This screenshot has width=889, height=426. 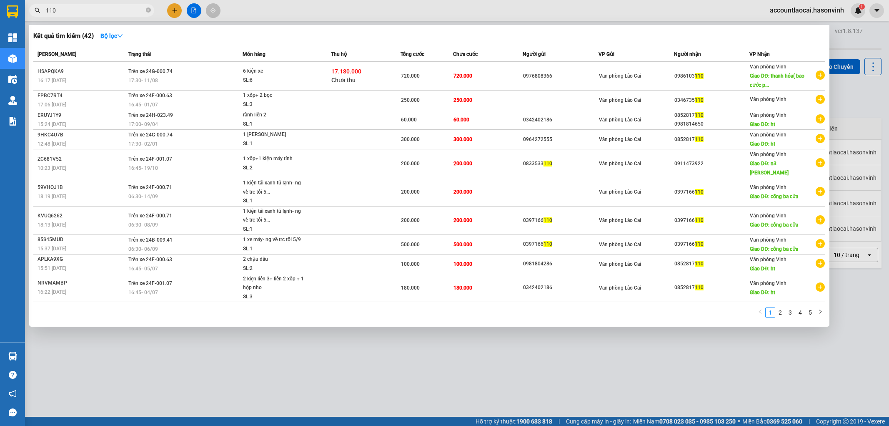 What do you see at coordinates (777, 80) in the screenshot?
I see `span: Giao DĐ: thanh hóa( bao cước p...` at bounding box center [777, 80].